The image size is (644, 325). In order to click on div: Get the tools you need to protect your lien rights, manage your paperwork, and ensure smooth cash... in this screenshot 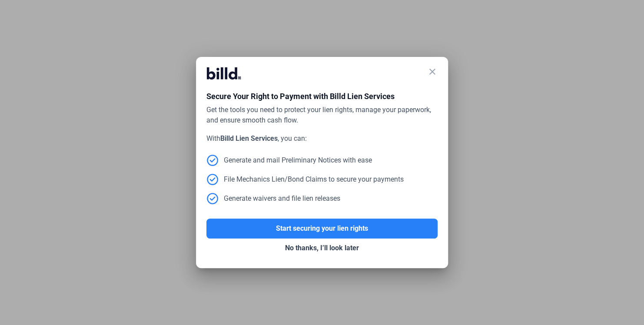, I will do `click(322, 115)`.